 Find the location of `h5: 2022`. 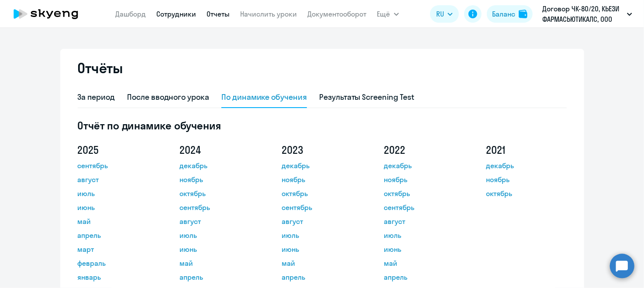

h5: 2022 is located at coordinates (423, 150).